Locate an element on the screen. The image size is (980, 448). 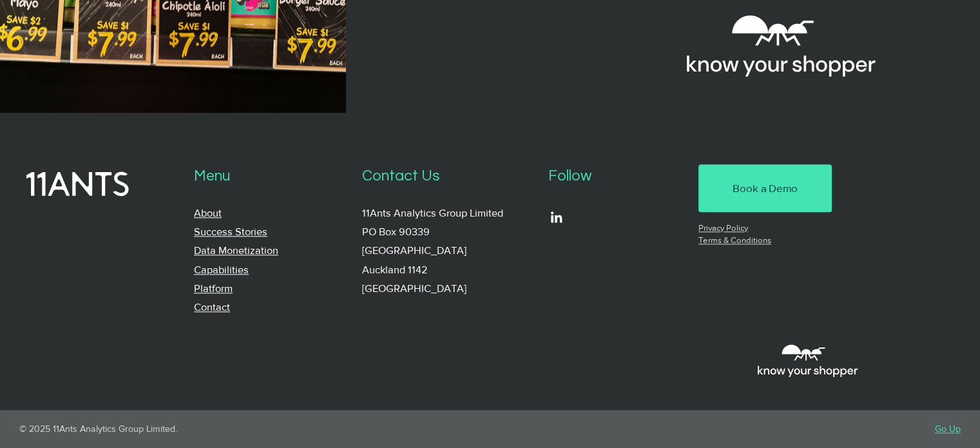
a: LinkedIn is located at coordinates (556, 216).